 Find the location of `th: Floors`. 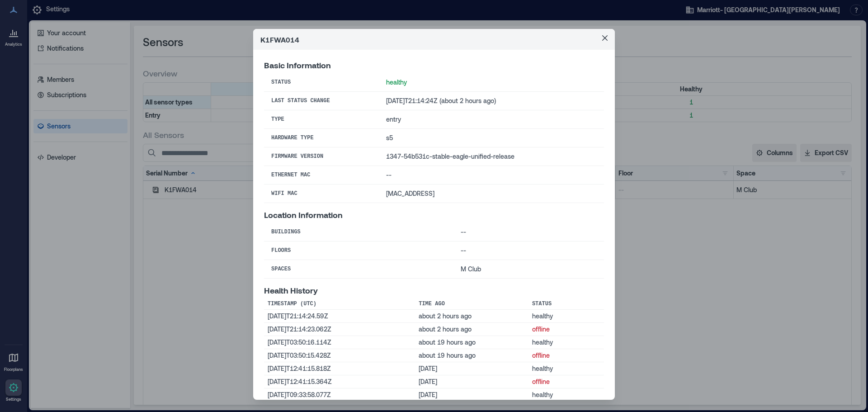

th: Floors is located at coordinates (359, 250).